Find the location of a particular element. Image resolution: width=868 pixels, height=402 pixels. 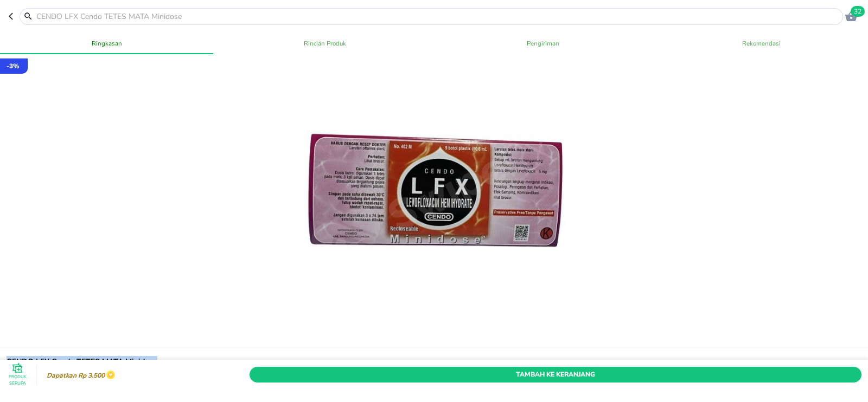

span: Ringkasan is located at coordinates (107, 44).